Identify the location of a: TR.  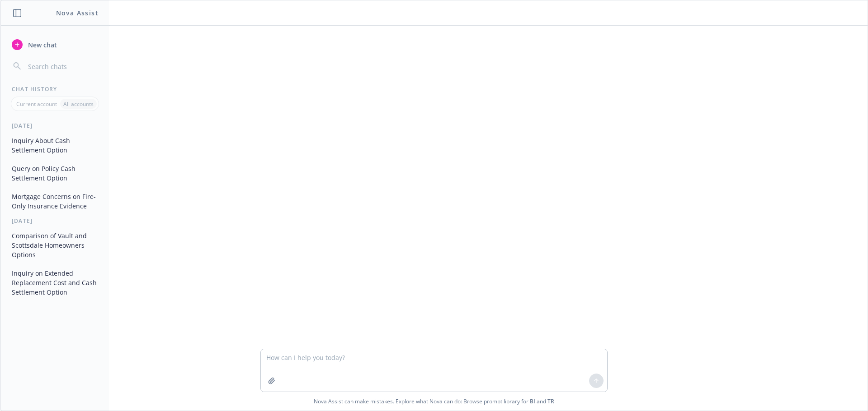
(551, 401).